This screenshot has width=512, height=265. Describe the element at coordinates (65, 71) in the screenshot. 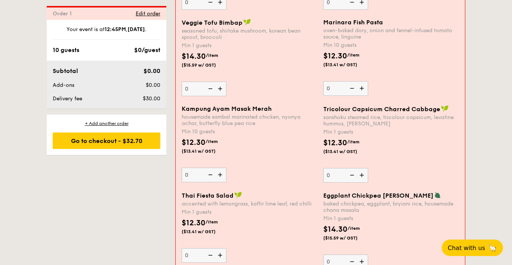

I see `span: Subtotal` at that location.